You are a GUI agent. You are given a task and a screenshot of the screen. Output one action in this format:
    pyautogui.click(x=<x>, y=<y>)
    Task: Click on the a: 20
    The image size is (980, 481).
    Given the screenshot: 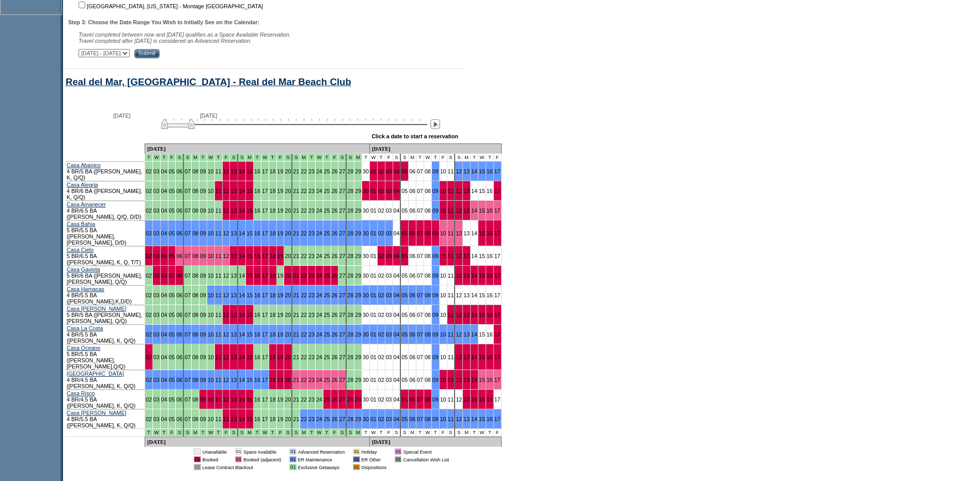 What is the action you would take?
    pyautogui.click(x=288, y=211)
    